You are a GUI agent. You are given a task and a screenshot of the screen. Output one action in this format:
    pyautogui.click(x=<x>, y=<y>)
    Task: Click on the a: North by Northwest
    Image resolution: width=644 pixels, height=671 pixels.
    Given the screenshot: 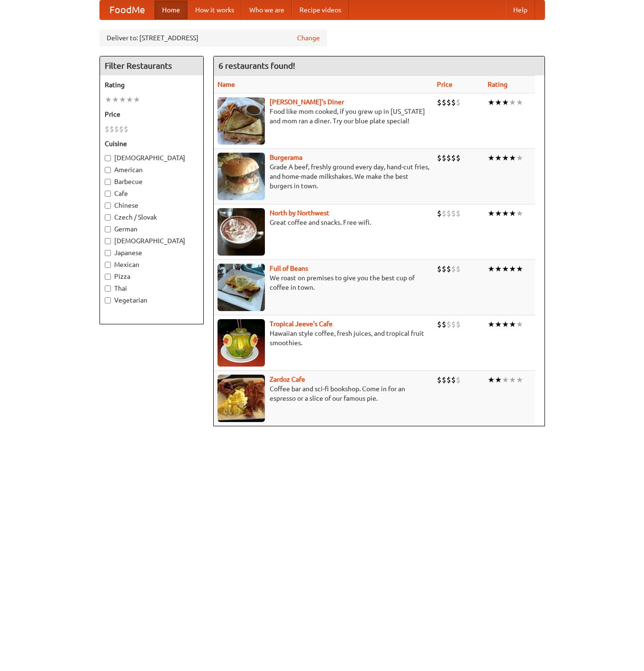 What is the action you would take?
    pyautogui.click(x=300, y=213)
    